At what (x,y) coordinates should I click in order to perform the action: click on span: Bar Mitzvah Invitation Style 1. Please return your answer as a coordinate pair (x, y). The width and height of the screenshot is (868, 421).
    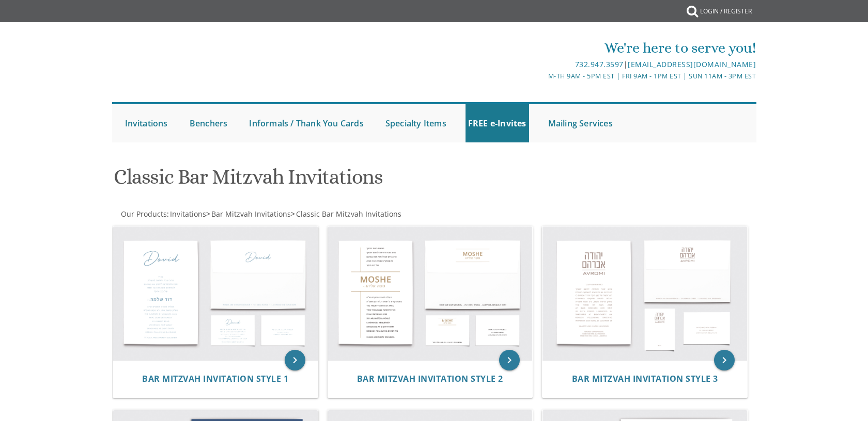
    Looking at the image, I should click on (215, 379).